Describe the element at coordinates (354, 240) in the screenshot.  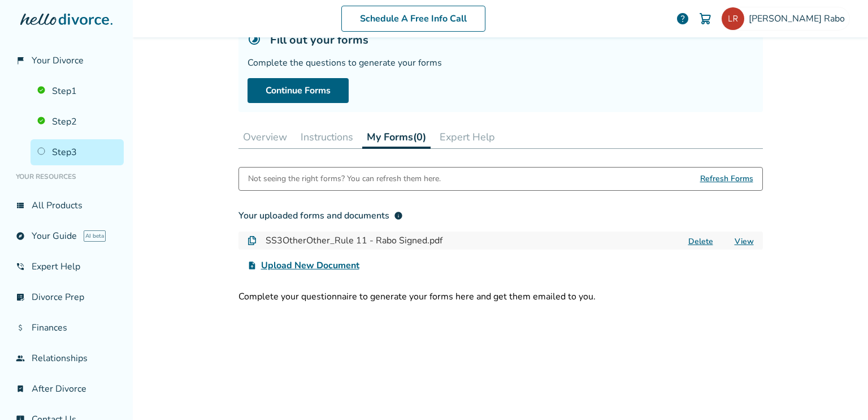
I see `h4: SS3OtherOther_Rule 11 - Rabo Signed.pdf` at that location.